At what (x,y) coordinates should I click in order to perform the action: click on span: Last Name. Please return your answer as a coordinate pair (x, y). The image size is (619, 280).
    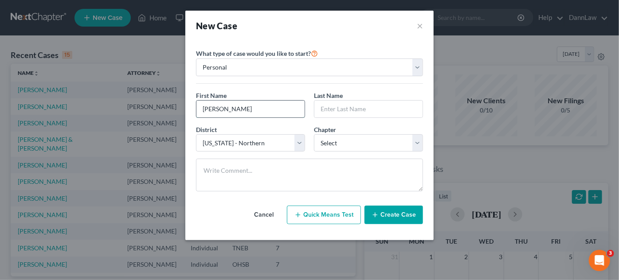
    Looking at the image, I should click on (328, 95).